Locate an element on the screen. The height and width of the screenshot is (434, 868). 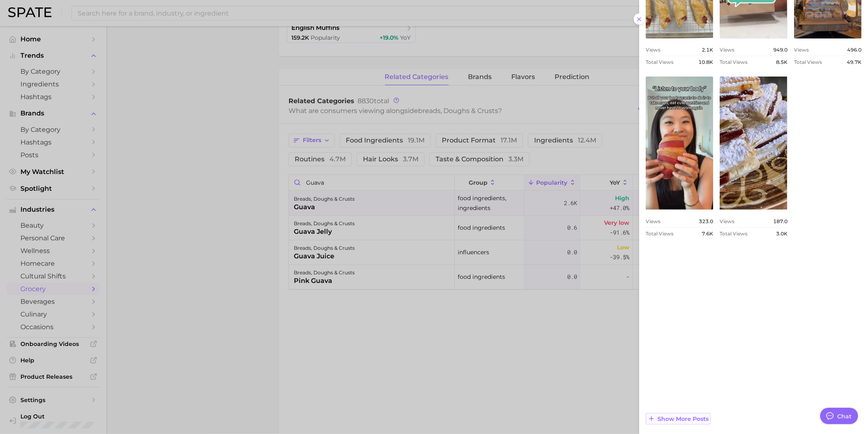
span: 49.7k is located at coordinates (854, 62).